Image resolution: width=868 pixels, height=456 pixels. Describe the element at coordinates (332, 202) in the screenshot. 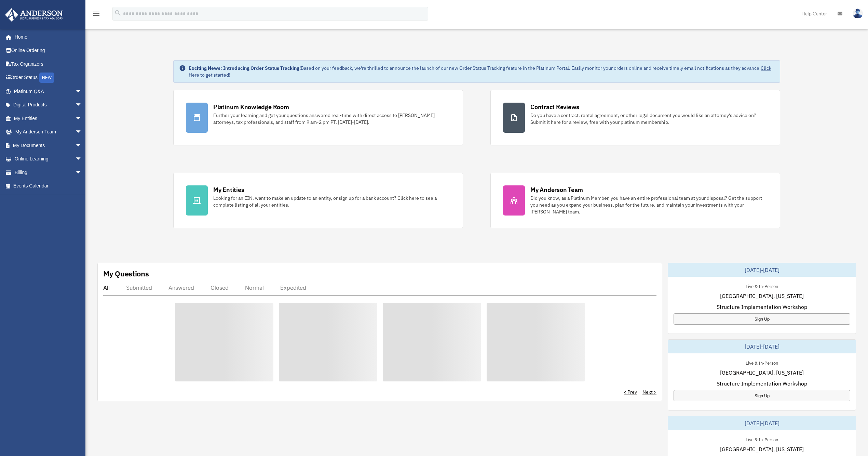

I see `div: Looking for an EIN, want to make an update to an entity, or sign up for a bank account? Click her...` at that location.